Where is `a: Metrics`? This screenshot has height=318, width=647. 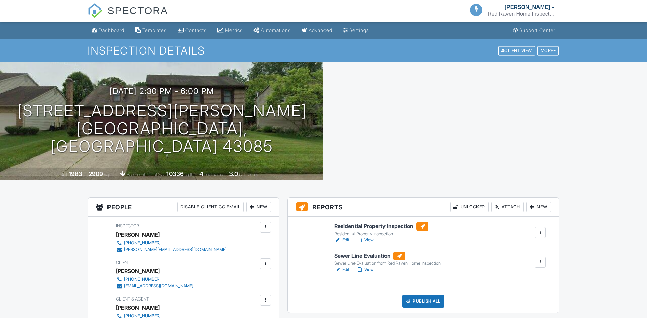
a: Metrics is located at coordinates (230, 30).